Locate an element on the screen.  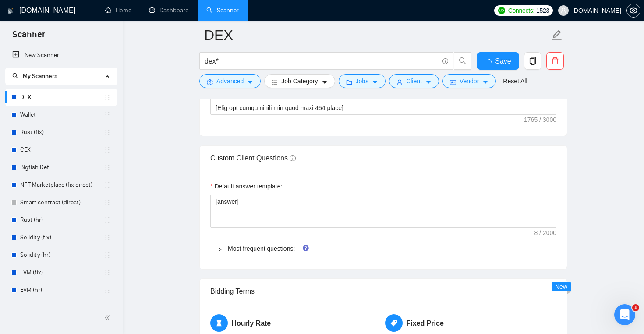
li: Smart contract (direct) is located at coordinates (61, 202).